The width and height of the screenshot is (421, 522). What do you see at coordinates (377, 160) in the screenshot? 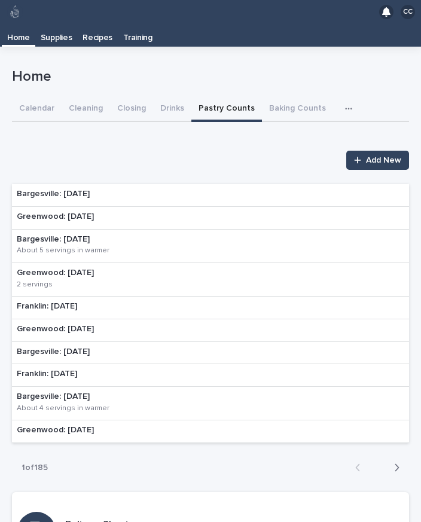
I see `a: Add New` at bounding box center [377, 160].